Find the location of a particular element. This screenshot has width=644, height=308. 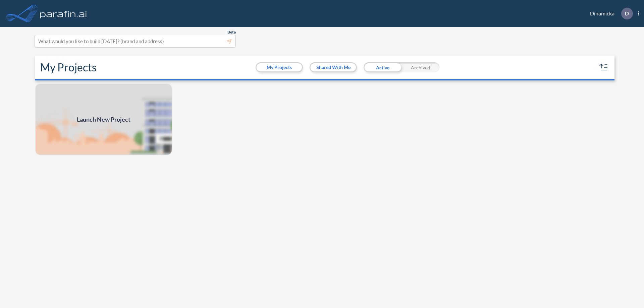

img: logo is located at coordinates (64, 13).